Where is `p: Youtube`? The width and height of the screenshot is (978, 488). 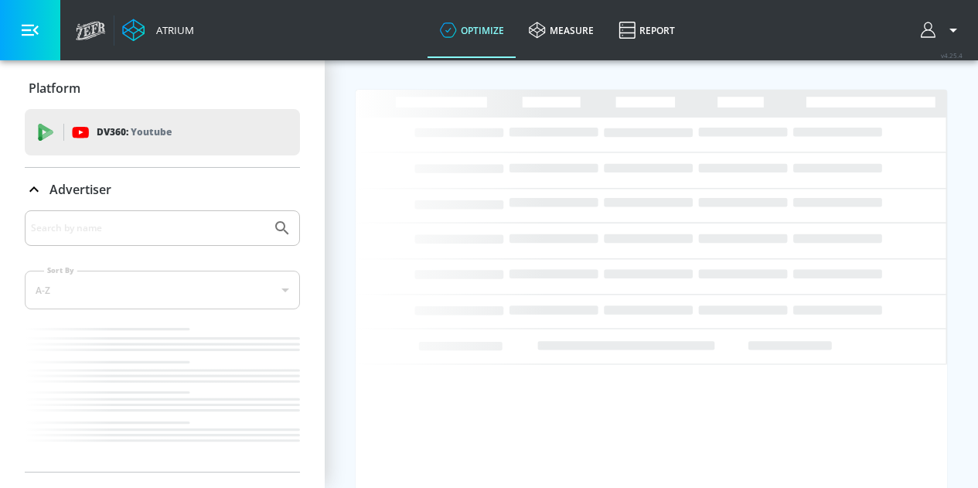
p: Youtube is located at coordinates (151, 131).